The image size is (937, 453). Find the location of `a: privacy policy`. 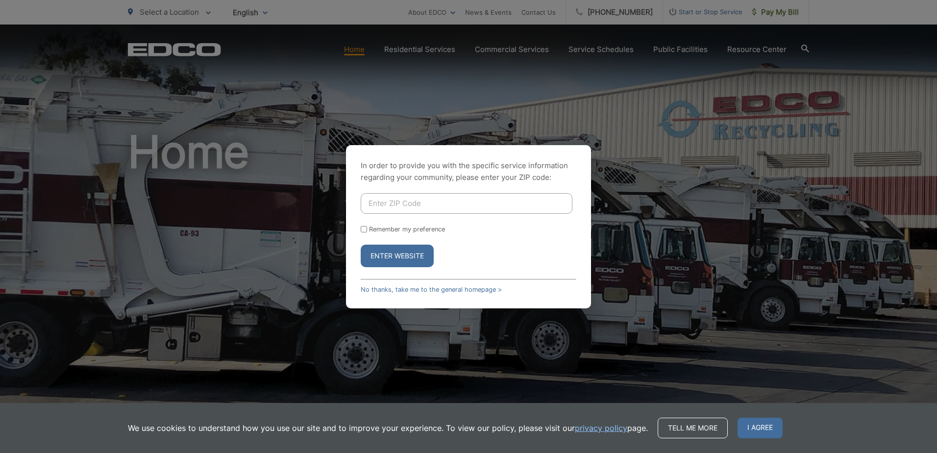

a: privacy policy is located at coordinates (601, 428).